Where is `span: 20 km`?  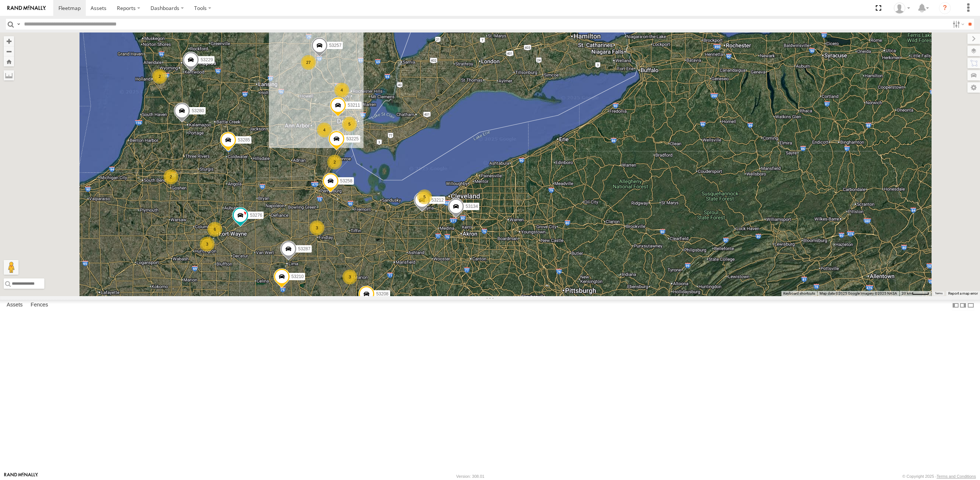
span: 20 km is located at coordinates (906, 293).